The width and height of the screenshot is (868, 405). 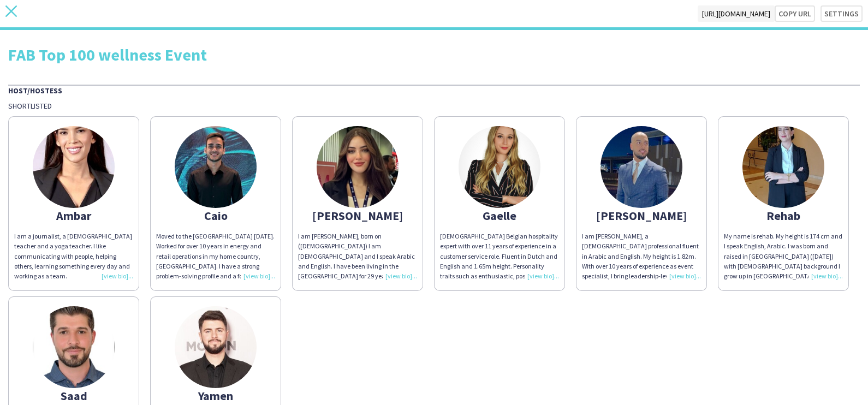 What do you see at coordinates (358, 167) in the screenshot?
I see `img: thumb-65573fa8c7a8a.png` at bounding box center [358, 167].